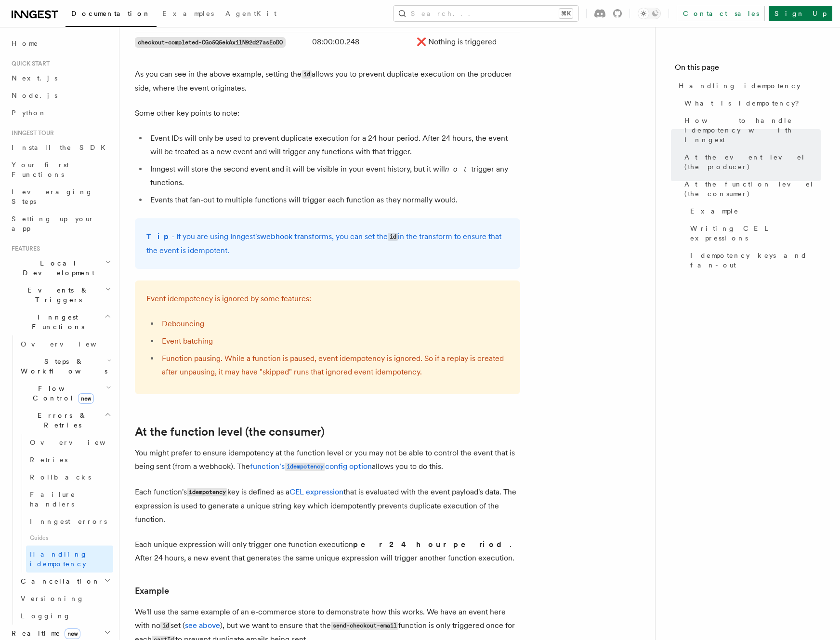 This screenshot has width=840, height=640. What do you see at coordinates (86, 399) in the screenshot?
I see `span: new` at bounding box center [86, 399].